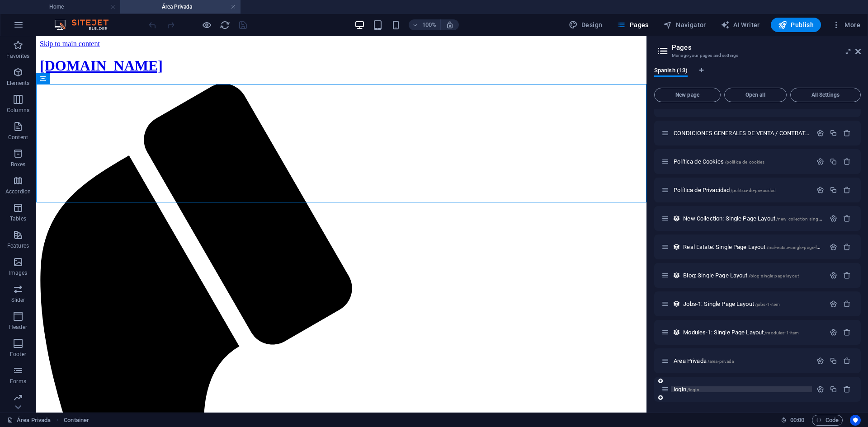  I want to click on button: 100%, so click(424, 25).